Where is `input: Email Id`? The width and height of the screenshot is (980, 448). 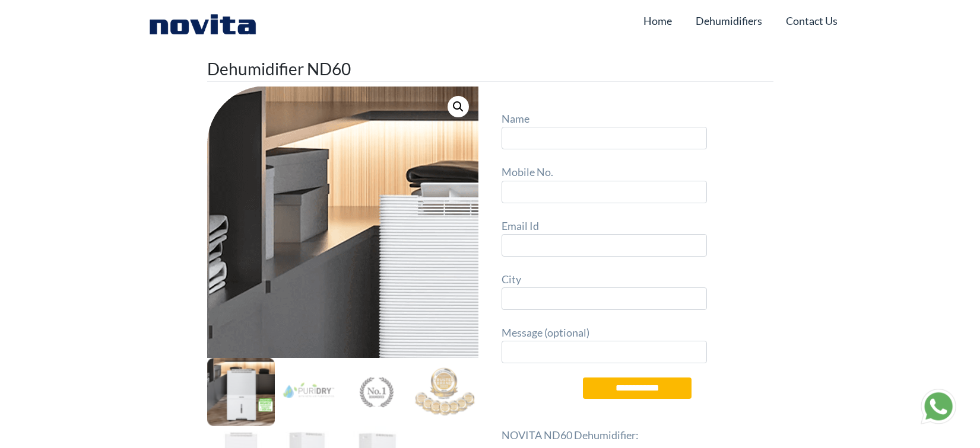 input: Email Id is located at coordinates (604, 245).